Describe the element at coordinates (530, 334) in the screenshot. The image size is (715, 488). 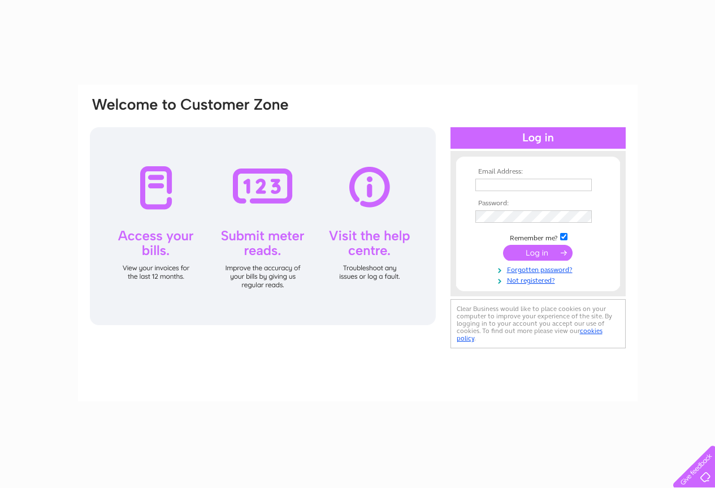
I see `a: cookies policy` at that location.